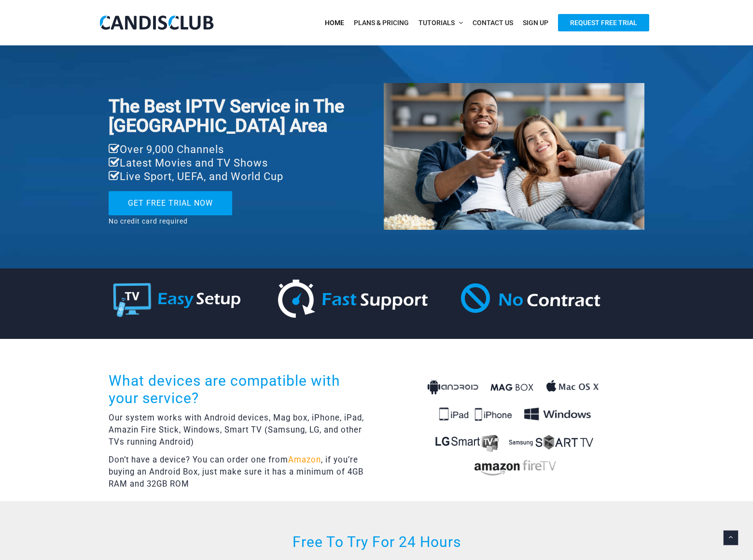  I want to click on span: Don’t have a device? You can order one from , if you’re buying an Android Box, just make sure it ..., so click(236, 472).